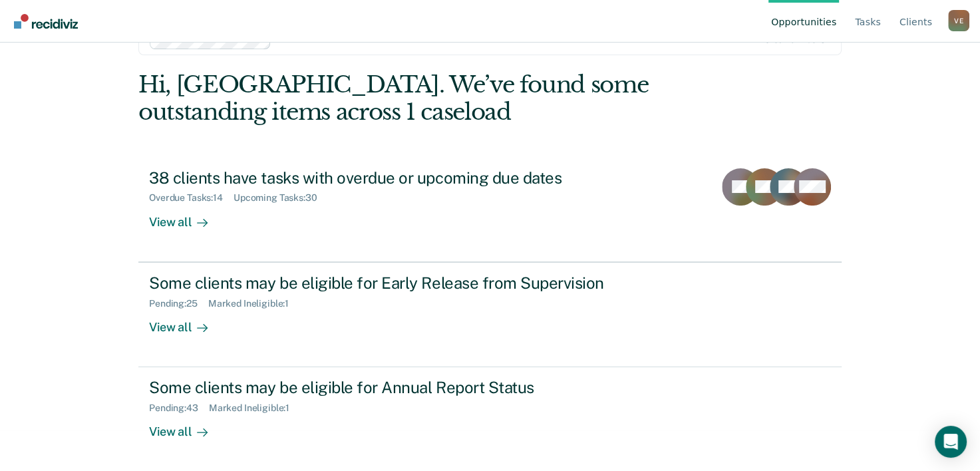 The height and width of the screenshot is (471, 980). Describe the element at coordinates (959, 20) in the screenshot. I see `div: V E` at that location.